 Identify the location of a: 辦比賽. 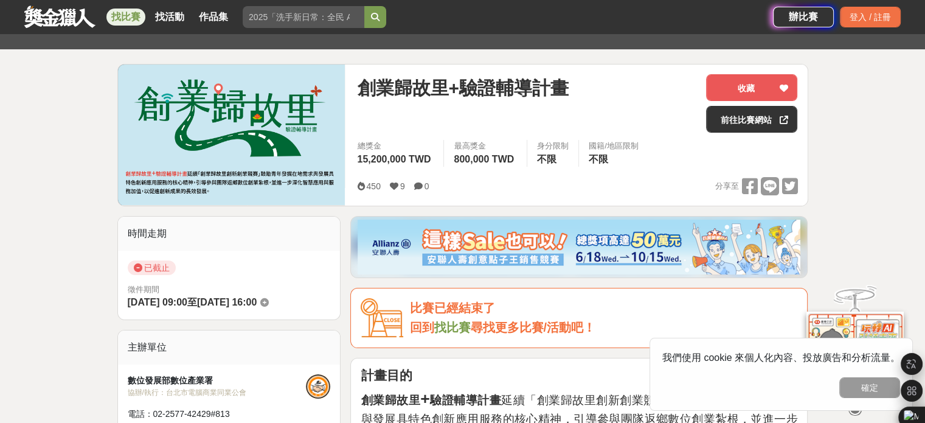
(804, 17).